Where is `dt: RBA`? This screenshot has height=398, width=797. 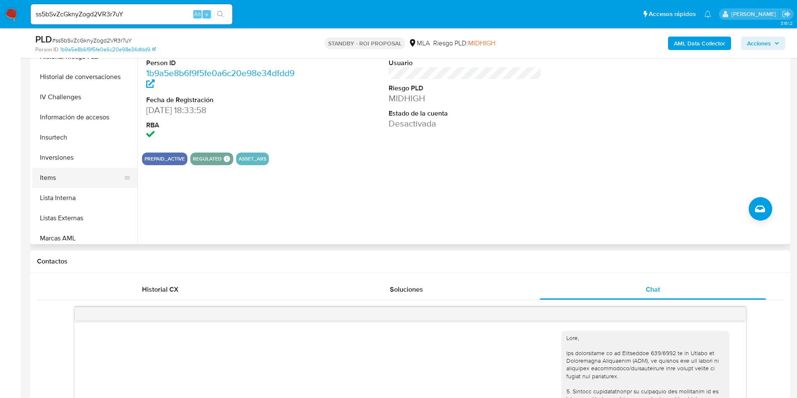 dt: RBA is located at coordinates (223, 125).